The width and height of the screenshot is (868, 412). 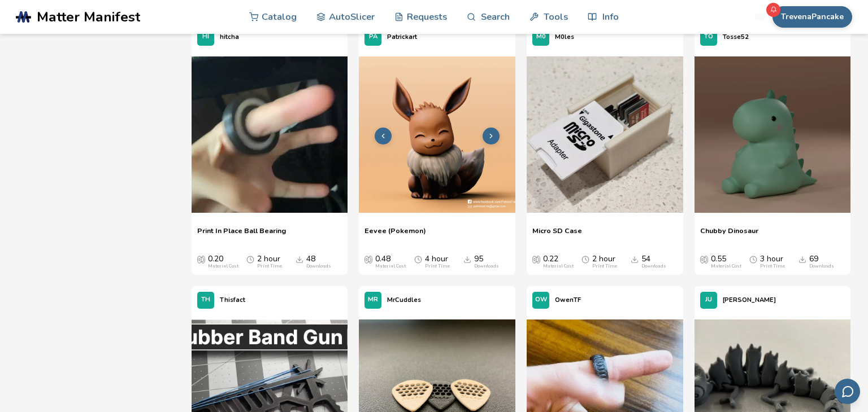 I want to click on span: Eevee (Pokemon), so click(x=395, y=235).